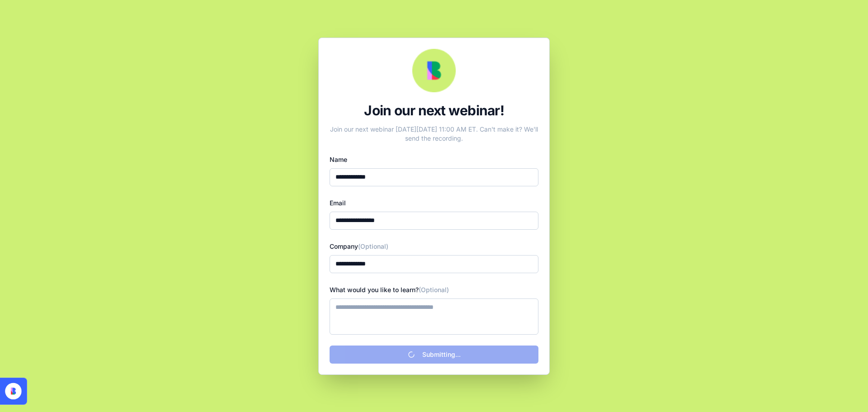 This screenshot has height=412, width=868. I want to click on img: Webinar Logo, so click(434, 70).